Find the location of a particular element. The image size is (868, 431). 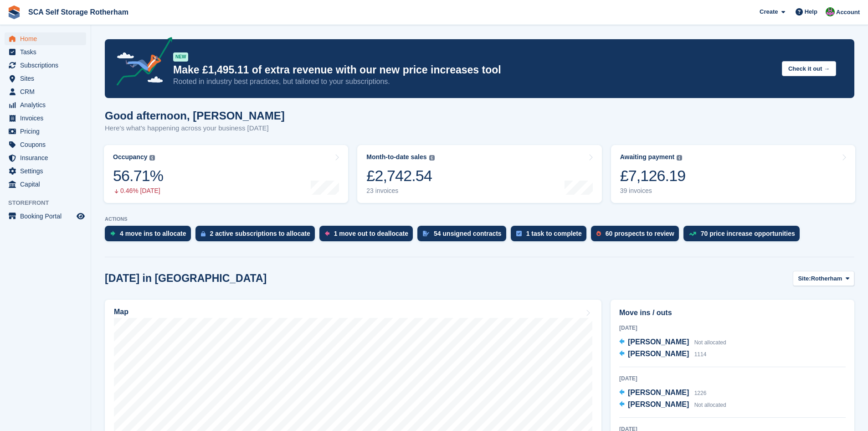

img: prospect-51fa495bee0391a8d652442698ab0144808aea92771e9ea1ae160a38d050c398.svg is located at coordinates (599, 234).